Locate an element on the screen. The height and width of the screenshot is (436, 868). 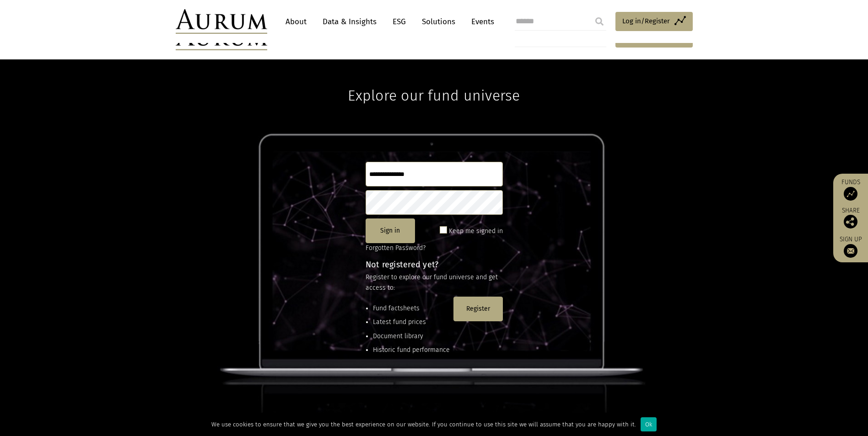
a: Funds is located at coordinates (851, 189).